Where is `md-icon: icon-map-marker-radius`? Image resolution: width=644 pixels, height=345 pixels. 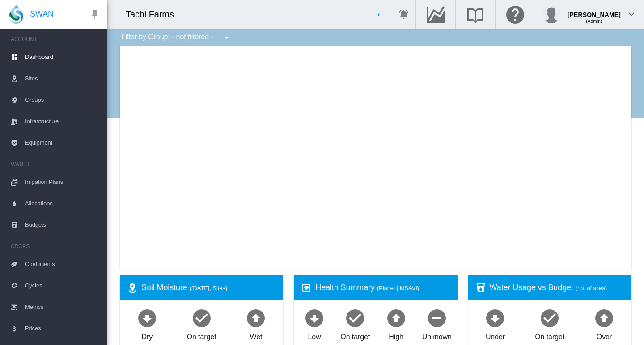 md-icon: icon-map-marker-radius is located at coordinates (133, 288).